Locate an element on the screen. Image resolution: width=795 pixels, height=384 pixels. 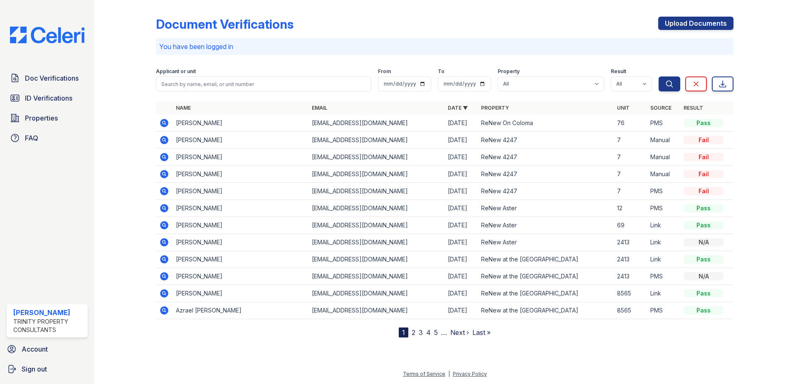
span: Account is located at coordinates (35, 349).